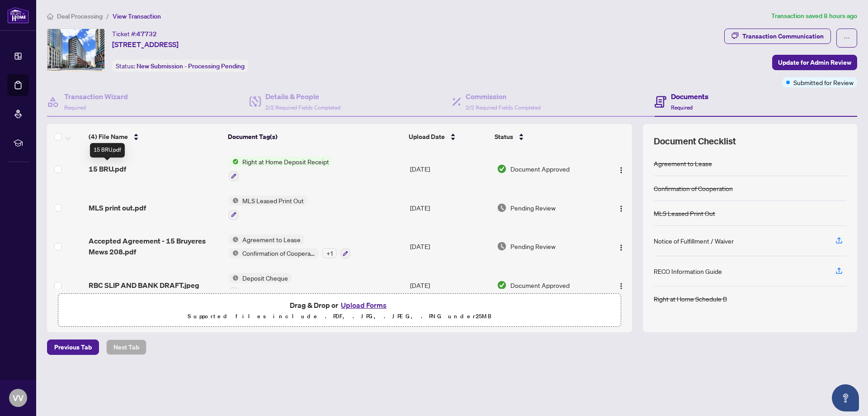 This screenshot has height=416, width=868. Describe the element at coordinates (778, 36) in the screenshot. I see `button: Transaction Communication` at that location.